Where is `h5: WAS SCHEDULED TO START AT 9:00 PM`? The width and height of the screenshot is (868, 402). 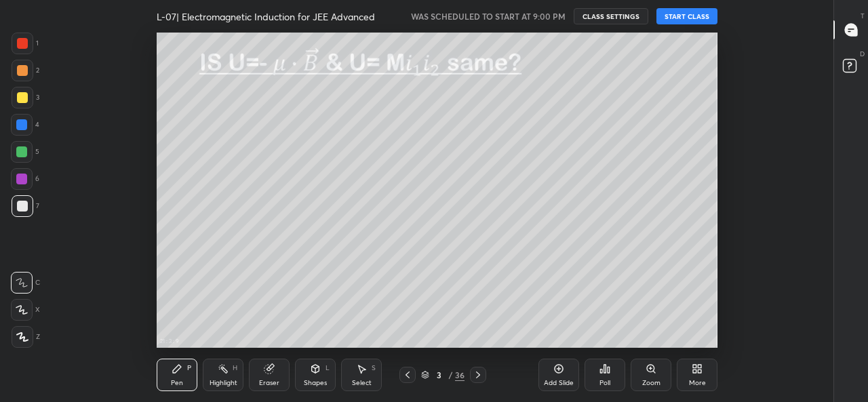 h5: WAS SCHEDULED TO START AT 9:00 PM is located at coordinates (488, 16).